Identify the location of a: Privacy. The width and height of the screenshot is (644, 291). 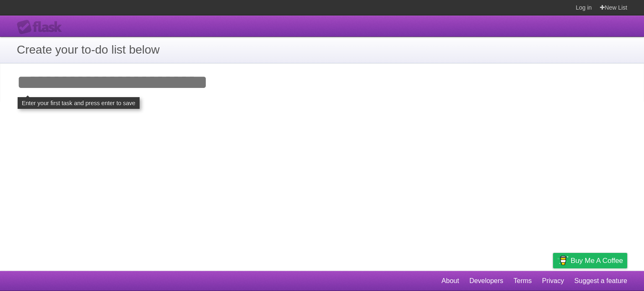
(554, 281).